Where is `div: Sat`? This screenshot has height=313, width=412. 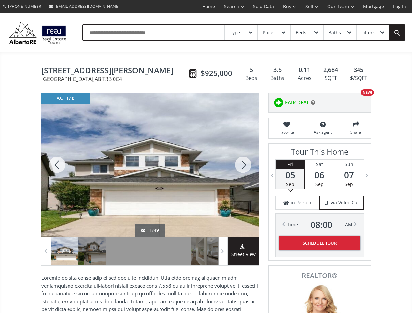 div: Sat is located at coordinates (319, 164).